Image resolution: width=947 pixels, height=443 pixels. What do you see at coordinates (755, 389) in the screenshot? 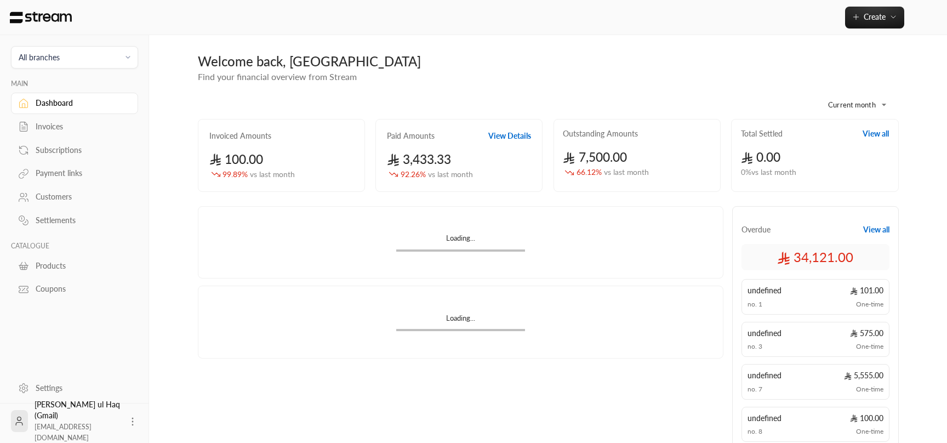
I see `span: no. 7` at bounding box center [755, 389].